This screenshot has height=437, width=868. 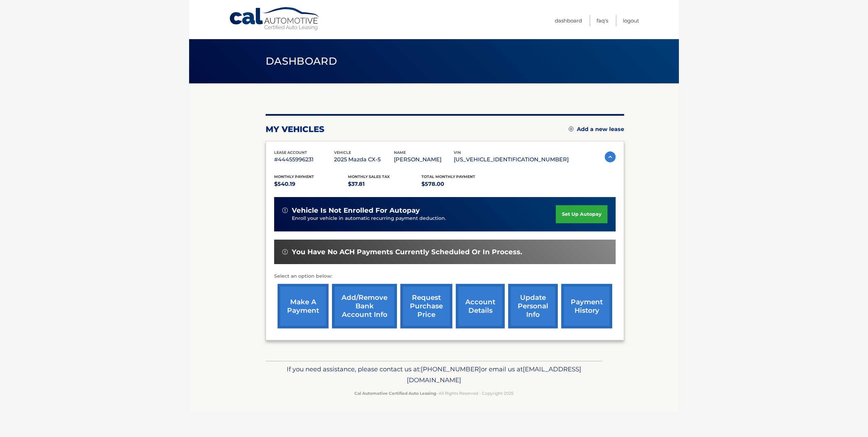 What do you see at coordinates (445, 276) in the screenshot?
I see `p: Select an option below:` at bounding box center [445, 276].